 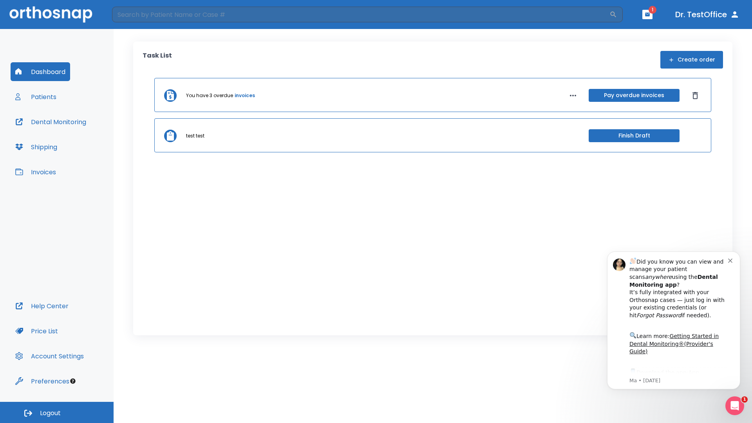 What do you see at coordinates (83, 74) in the screenshot?
I see `div: Message content` at bounding box center [83, 74].